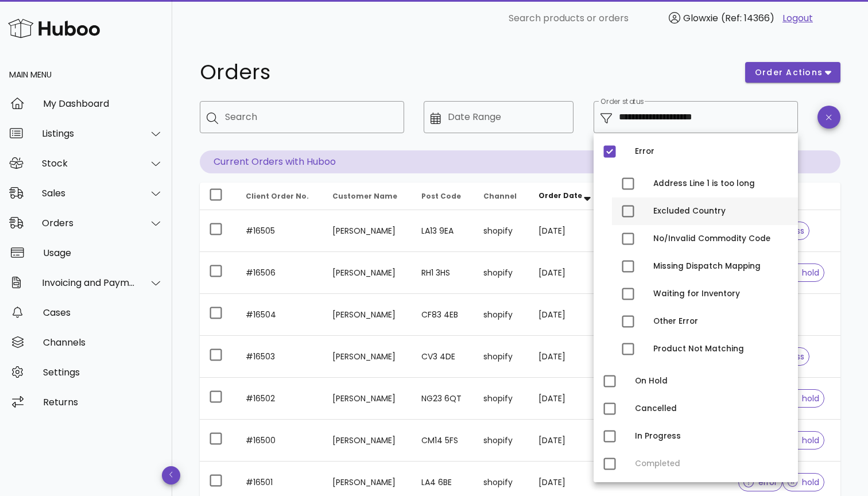 The image size is (868, 496). Describe the element at coordinates (443, 399) in the screenshot. I see `td: NG23 6QT` at that location.